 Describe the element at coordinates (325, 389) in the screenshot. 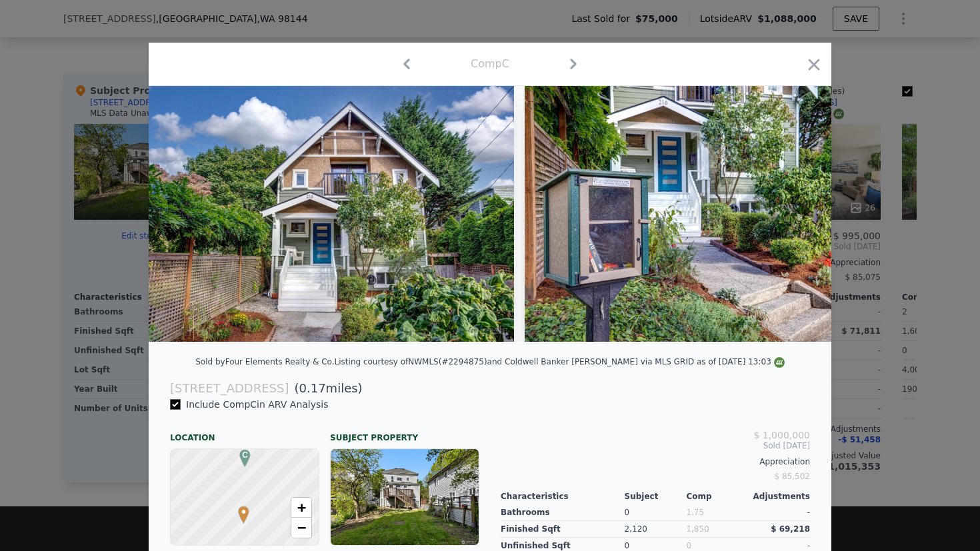

I see `span: ( miles)` at that location.